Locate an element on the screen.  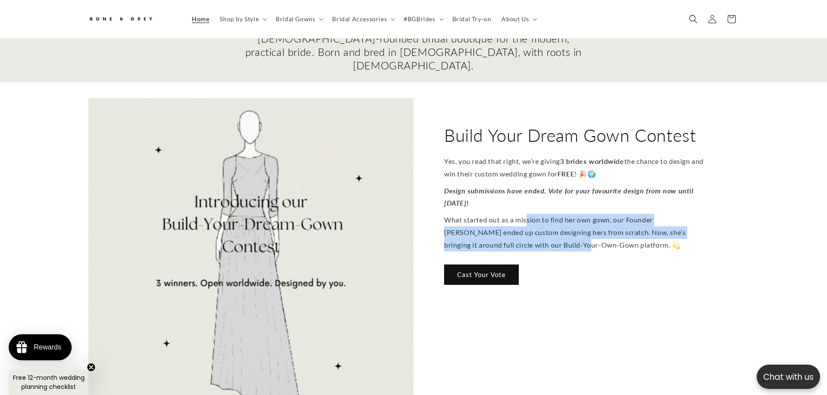
div: Rewards is located at coordinates (47, 348).